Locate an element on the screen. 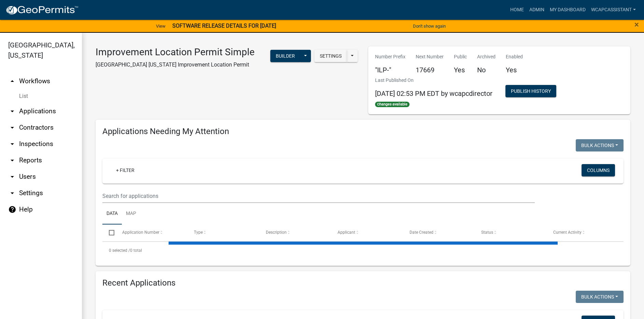  datatable-header-cell: Current Activity is located at coordinates (582, 233).